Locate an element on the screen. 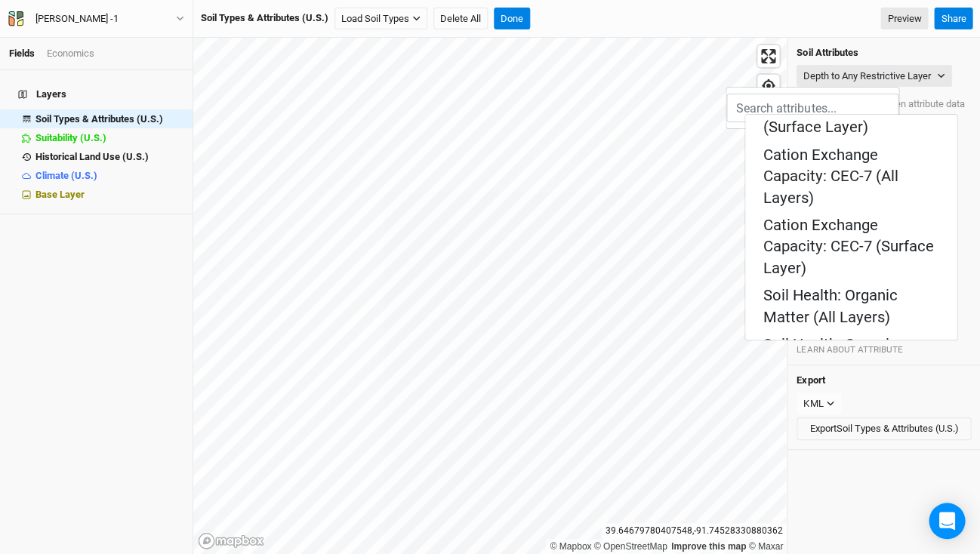  button: Delete All is located at coordinates (461, 19).